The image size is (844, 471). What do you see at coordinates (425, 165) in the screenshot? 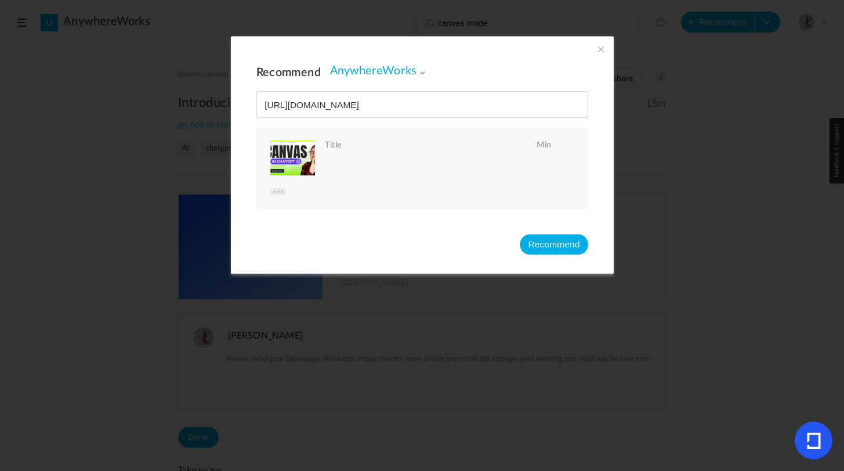
I see `input: Enter Title` at bounding box center [425, 165].